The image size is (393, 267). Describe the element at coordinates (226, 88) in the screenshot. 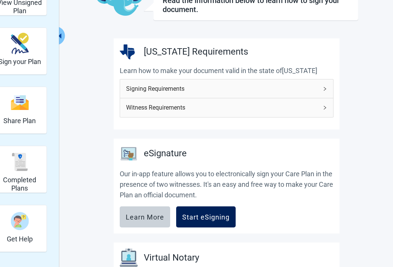

I see `div: Signing Requirements` at that location.